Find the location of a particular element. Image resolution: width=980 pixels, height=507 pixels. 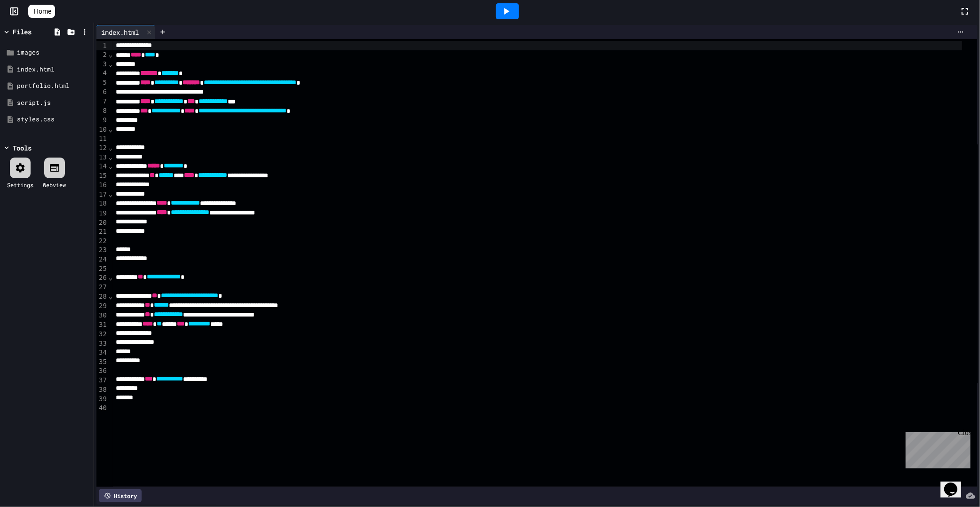

div: 31 is located at coordinates (101, 325).